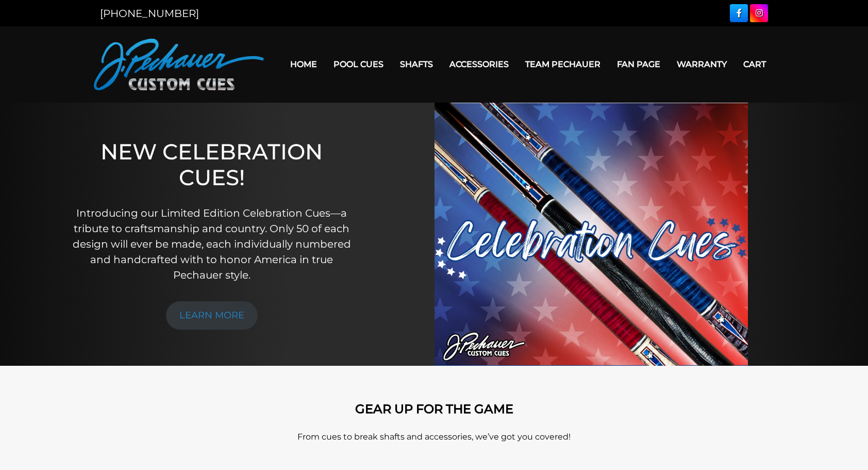  Describe the element at coordinates (358, 64) in the screenshot. I see `a: Pool Cues` at that location.